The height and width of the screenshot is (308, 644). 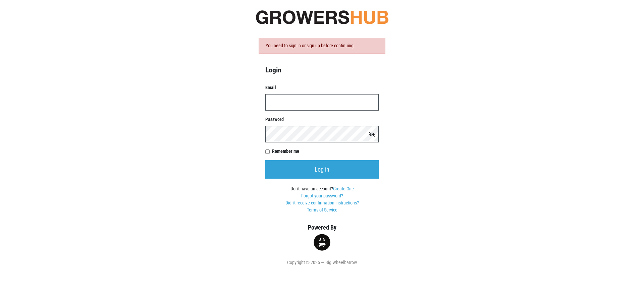 I want to click on img: original-fc7597fdc6adbb9d0e2ae620e786d1a2.jpg, so click(x=322, y=17).